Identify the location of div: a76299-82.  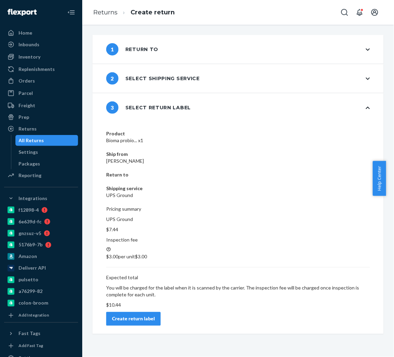
(31, 292).